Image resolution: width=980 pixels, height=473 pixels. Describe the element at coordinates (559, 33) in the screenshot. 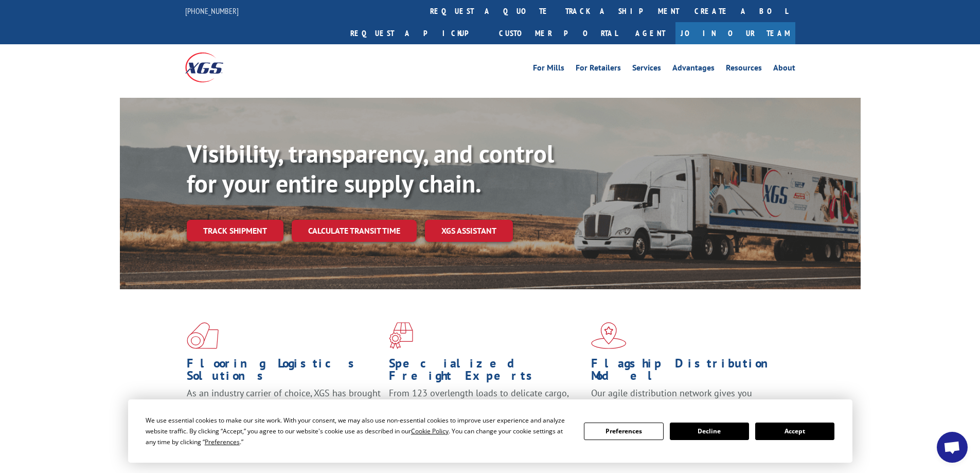

I see `a: Customer Portal` at that location.